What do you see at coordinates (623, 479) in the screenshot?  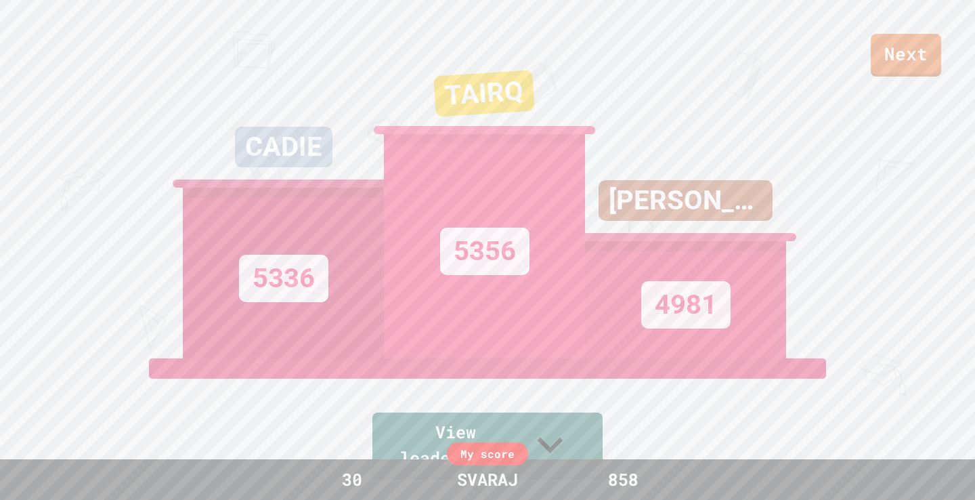 I see `div: 858` at bounding box center [623, 479].